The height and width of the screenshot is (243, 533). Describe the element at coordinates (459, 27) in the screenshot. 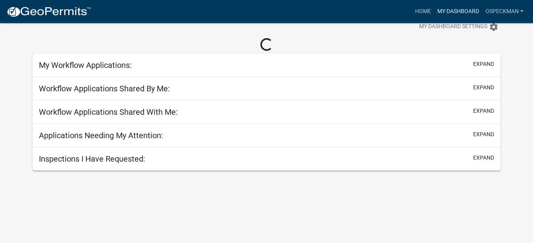

I see `button: My Dashboard Settingssettings` at that location.